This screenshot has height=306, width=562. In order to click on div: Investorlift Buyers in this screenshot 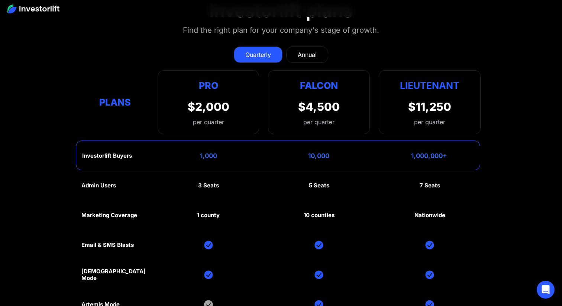, I will do `click(107, 156)`.